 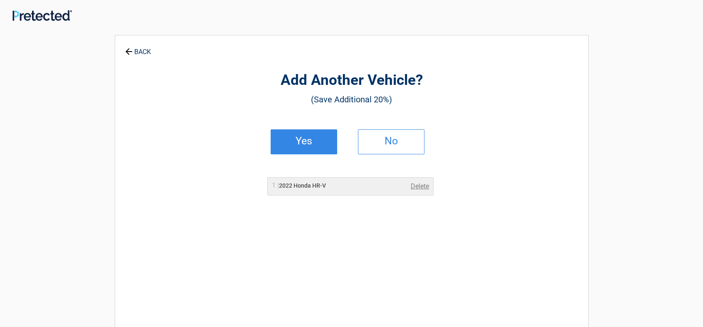 What do you see at coordinates (42, 15) in the screenshot?
I see `img: Main Logo` at bounding box center [42, 15].